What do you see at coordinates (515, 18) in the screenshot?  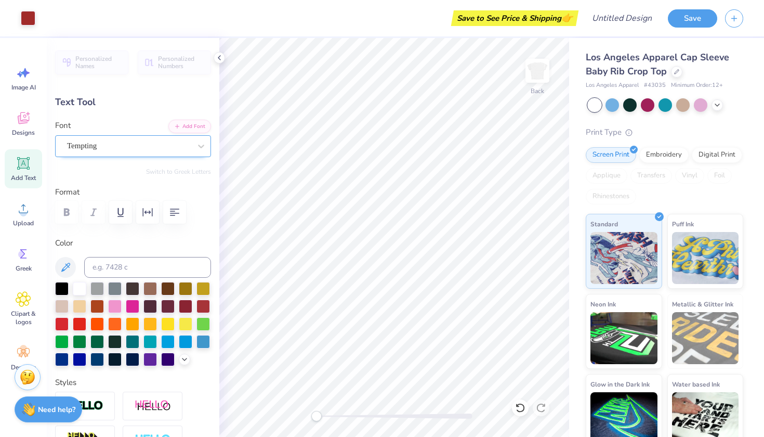 I see `div: Save to See Price & Shipping` at bounding box center [515, 18].